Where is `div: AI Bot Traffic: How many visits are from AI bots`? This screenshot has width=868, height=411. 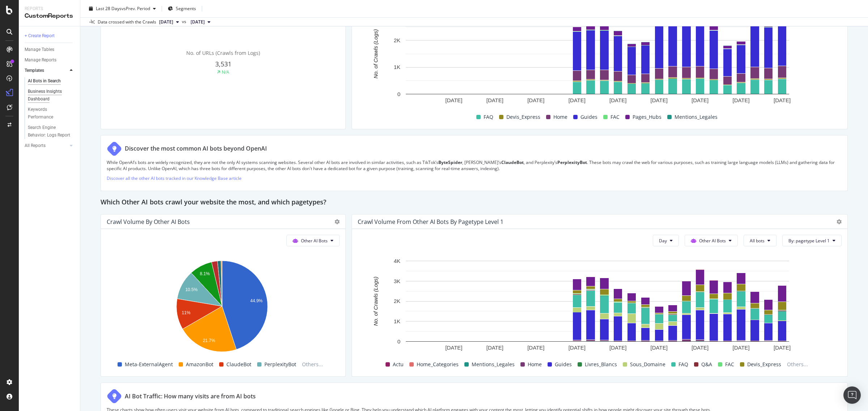
div: AI Bot Traffic: How many visits are from AI bots is located at coordinates (190, 396).